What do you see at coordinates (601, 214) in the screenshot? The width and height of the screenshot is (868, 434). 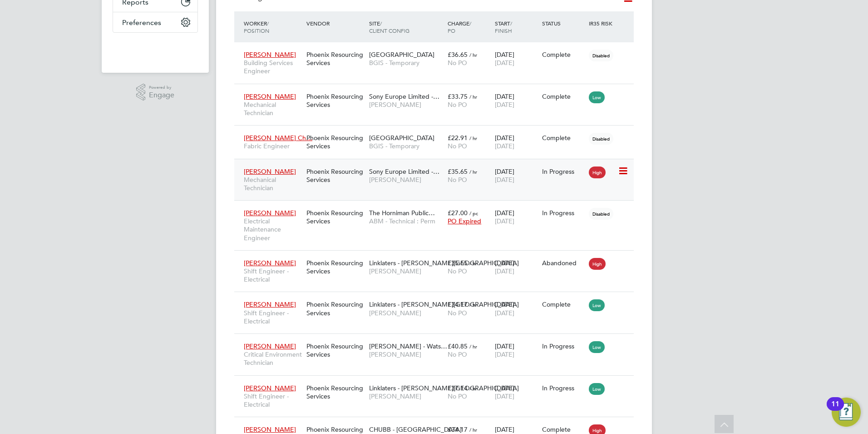 I see `span: Disabled` at bounding box center [601, 214].